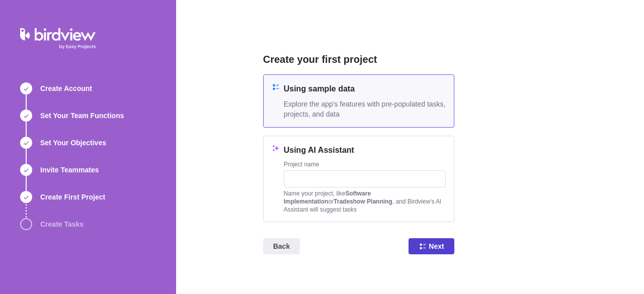  What do you see at coordinates (73, 197) in the screenshot?
I see `span: Create First Project` at bounding box center [73, 197].